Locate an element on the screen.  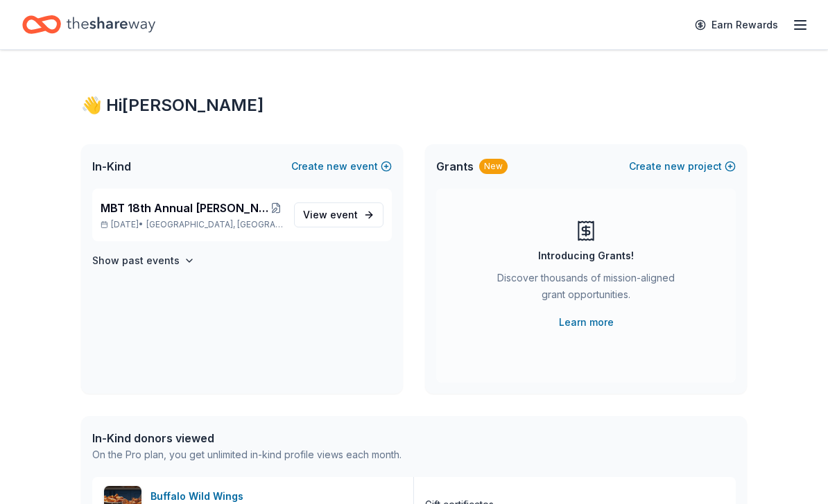
a: Earn Rewards is located at coordinates (737, 25).